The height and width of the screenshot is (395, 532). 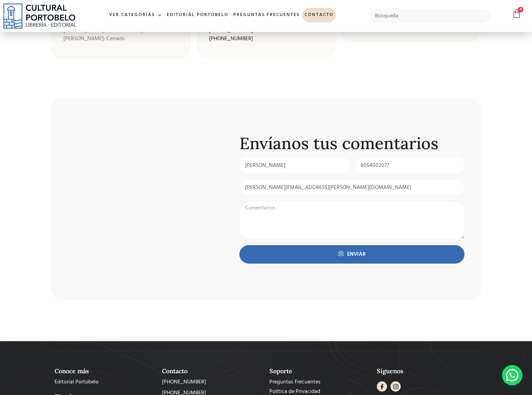 What do you see at coordinates (352, 254) in the screenshot?
I see `button: ENVIAR` at bounding box center [352, 254].